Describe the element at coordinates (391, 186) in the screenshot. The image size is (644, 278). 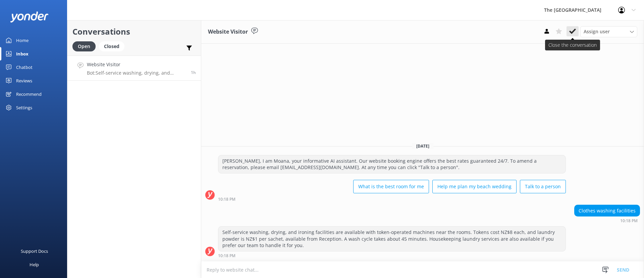
I see `button: What is the best room for me` at that location.